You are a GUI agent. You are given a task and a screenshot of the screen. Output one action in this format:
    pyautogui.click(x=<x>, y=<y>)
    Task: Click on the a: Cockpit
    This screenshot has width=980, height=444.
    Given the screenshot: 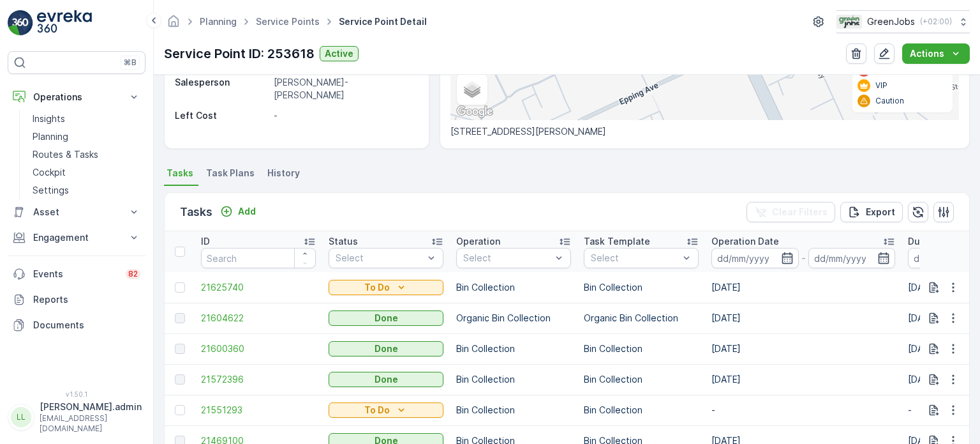 What is the action you would take?
    pyautogui.click(x=86, y=172)
    